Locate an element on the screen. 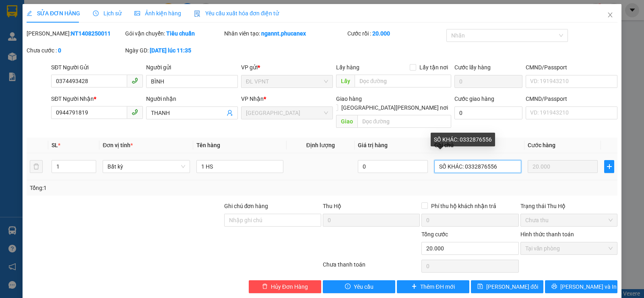 This screenshot has height=298, width=644. div: Người gửi is located at coordinates (192, 67).